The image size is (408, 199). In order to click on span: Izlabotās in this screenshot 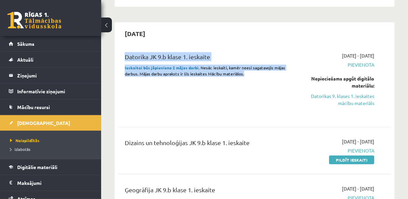, I will do `click(20, 149)`.